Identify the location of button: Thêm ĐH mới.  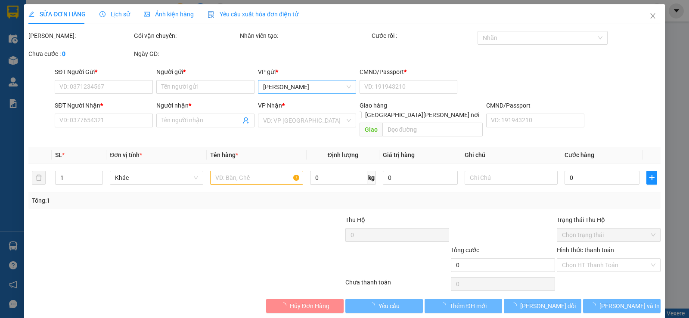
(463, 306).